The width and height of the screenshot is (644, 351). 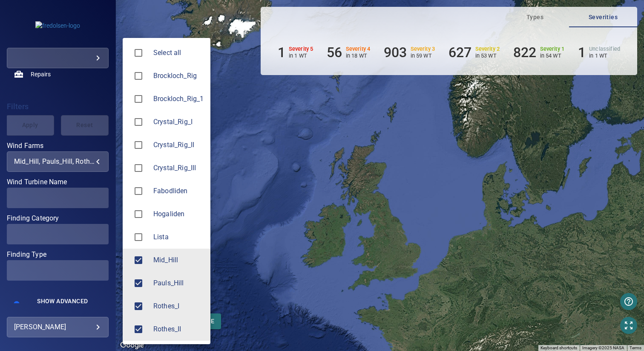 I want to click on div: Wind Farms Pauls_Hill, so click(x=179, y=283).